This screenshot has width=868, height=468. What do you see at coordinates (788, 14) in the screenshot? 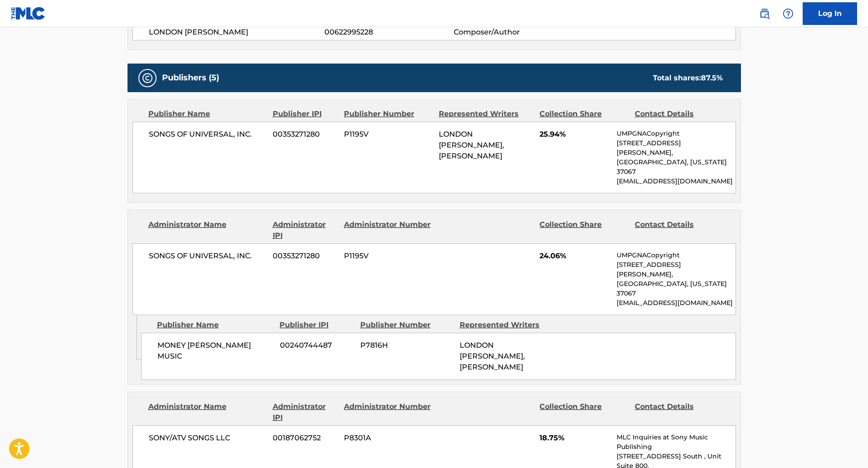
I see `div: Help` at bounding box center [788, 14].